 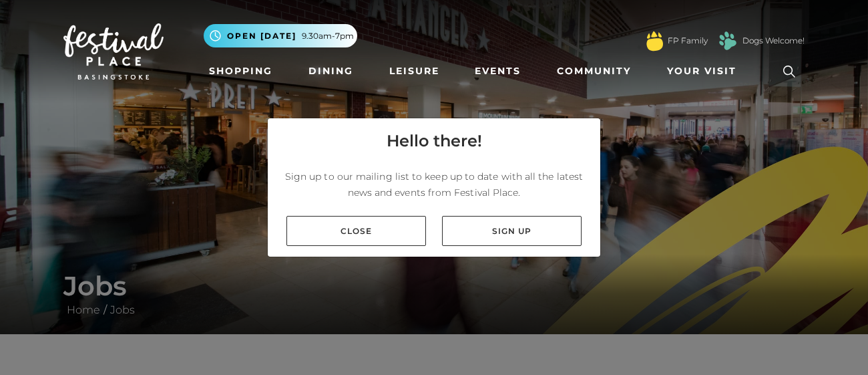 What do you see at coordinates (113, 51) in the screenshot?
I see `img: Festival Place Logo` at bounding box center [113, 51].